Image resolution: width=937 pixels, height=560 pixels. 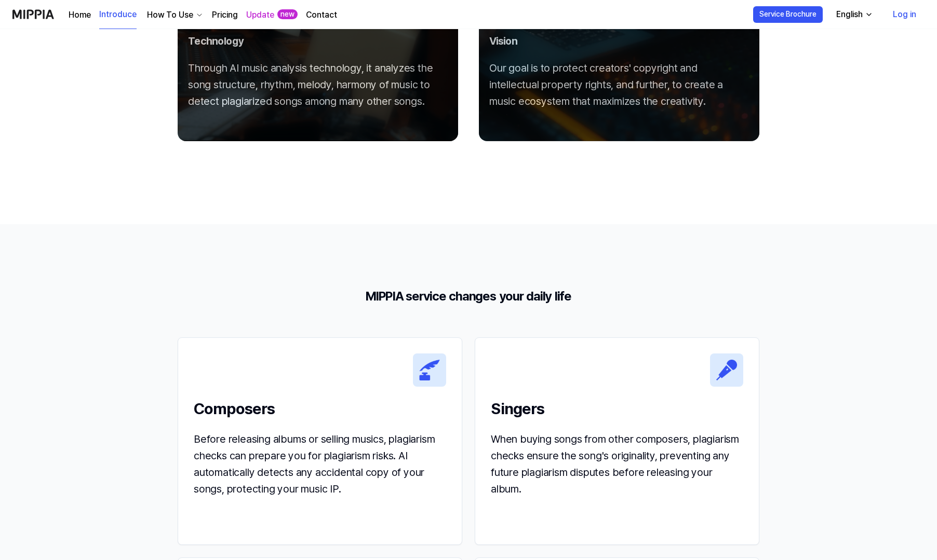 What do you see at coordinates (170, 15) in the screenshot?
I see `div: How To Use` at bounding box center [170, 15].